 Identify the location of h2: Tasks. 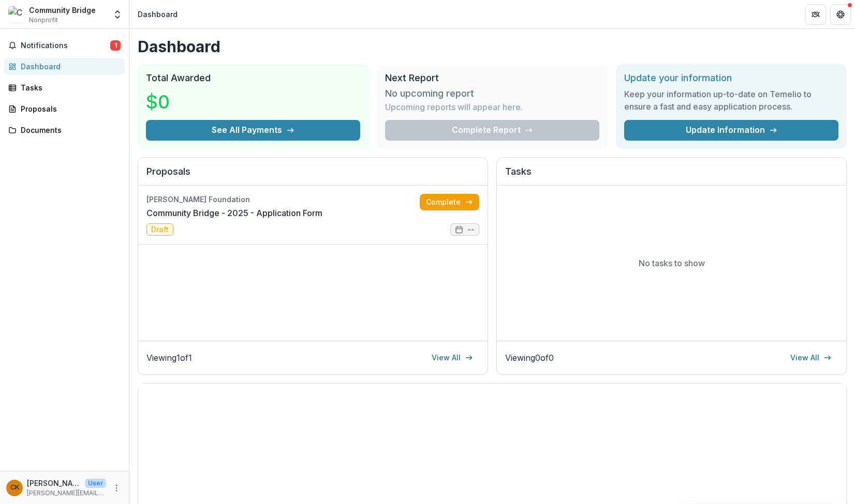
(671, 176).